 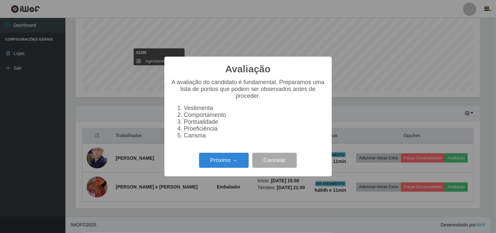 What do you see at coordinates (255, 129) in the screenshot?
I see `li: Proeficiência` at bounding box center [255, 129].